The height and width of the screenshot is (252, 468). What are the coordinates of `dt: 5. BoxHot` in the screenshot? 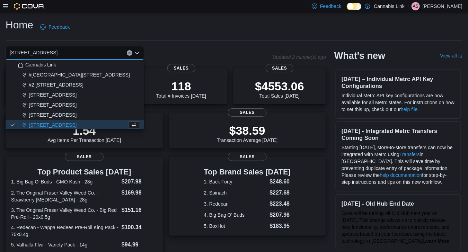 It's located at (235, 226).